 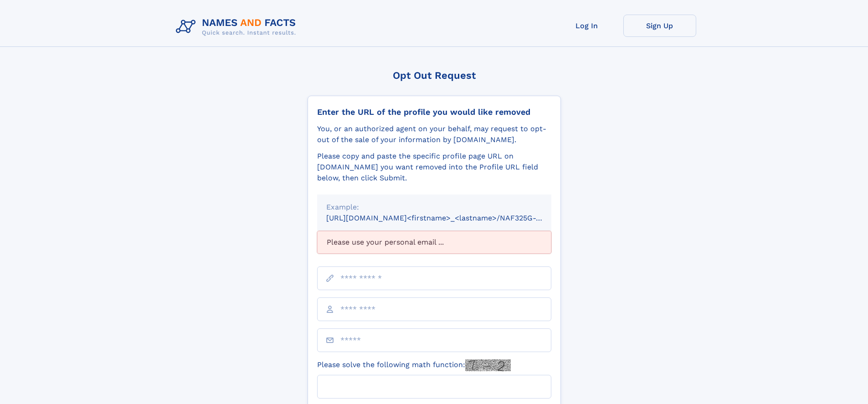 I want to click on div: Please use your personal email ..., so click(x=434, y=243).